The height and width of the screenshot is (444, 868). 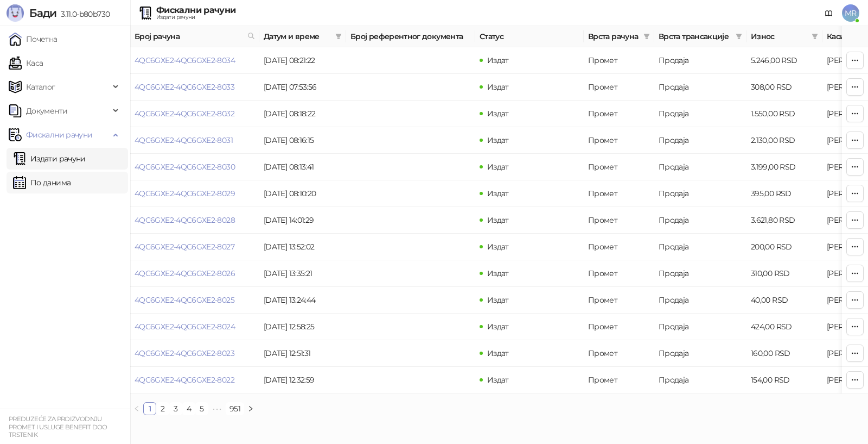 I want to click on td: 2.130,00 RSD, so click(x=785, y=140).